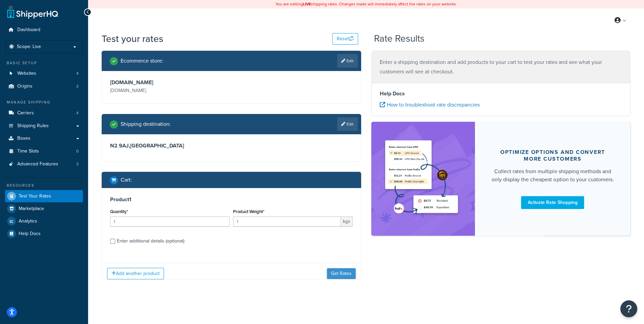  Describe the element at coordinates (29, 46) in the screenshot. I see `span: Scope: Live` at that location.